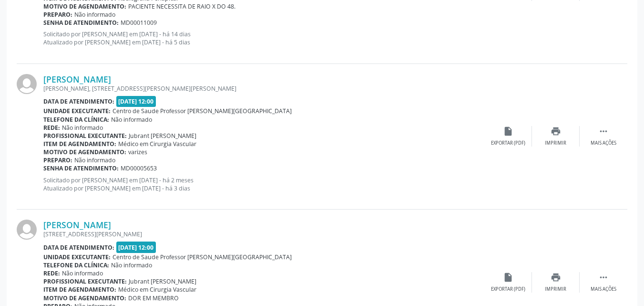 The width and height of the screenshot is (644, 306). I want to click on span: MD00005653, so click(139, 168).